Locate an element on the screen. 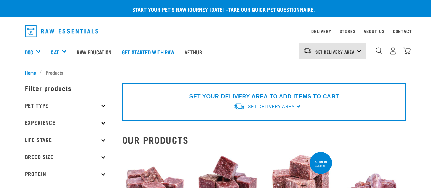 Image resolution: width=431 pixels, height=188 pixels. a: Contact is located at coordinates (403, 31).